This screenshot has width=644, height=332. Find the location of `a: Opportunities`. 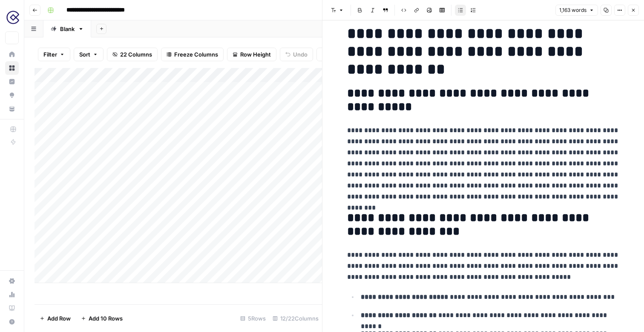

a: Opportunities is located at coordinates (12, 95).